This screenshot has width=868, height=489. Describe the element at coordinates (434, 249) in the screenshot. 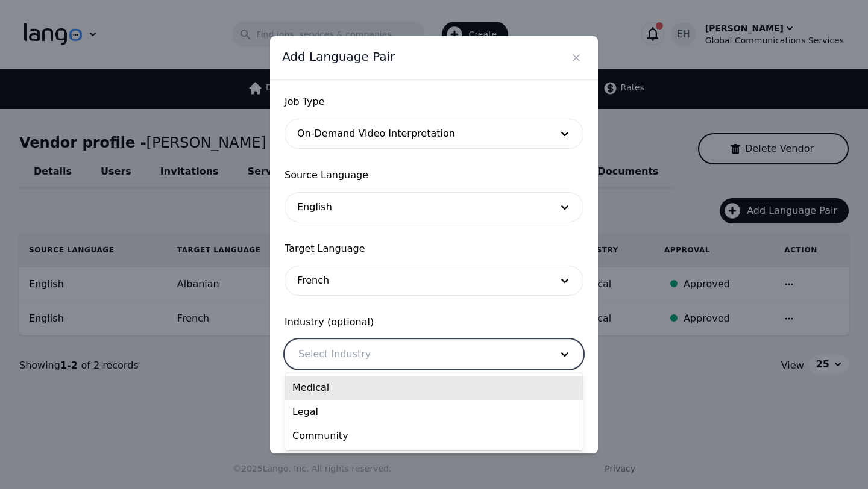

I see `span: Target Language` at that location.